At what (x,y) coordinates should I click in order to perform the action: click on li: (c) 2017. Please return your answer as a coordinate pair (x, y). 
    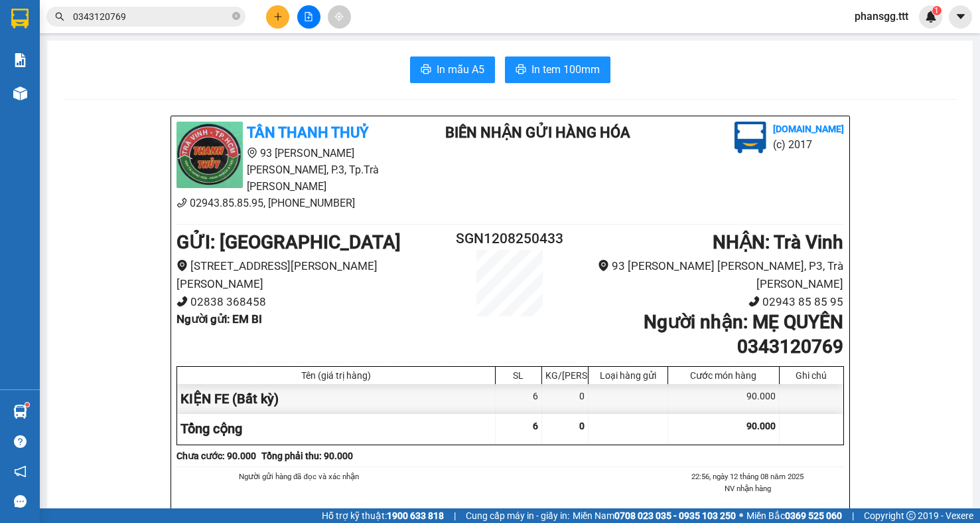
    Looking at the image, I should click on (808, 144).